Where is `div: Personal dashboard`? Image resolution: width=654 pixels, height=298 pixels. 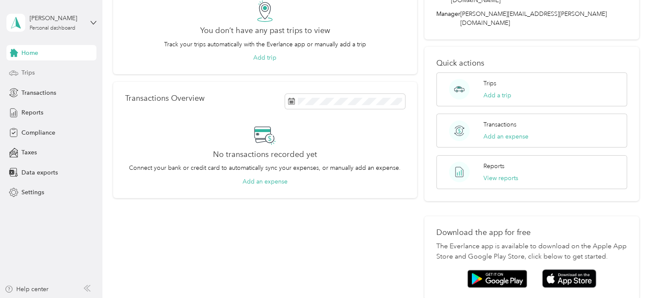
div: Personal dashboard is located at coordinates (52, 28).